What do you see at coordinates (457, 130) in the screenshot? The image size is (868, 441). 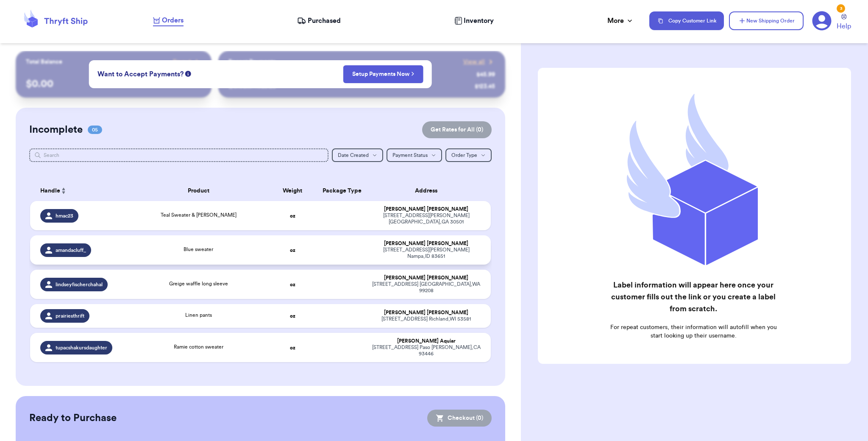 I see `button: Get Rates for All (0)` at bounding box center [457, 130].